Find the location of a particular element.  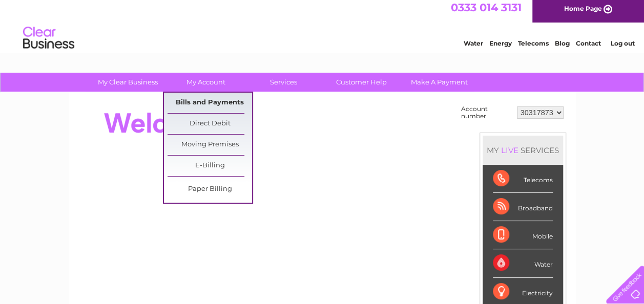

div: Telecoms is located at coordinates (523, 178).